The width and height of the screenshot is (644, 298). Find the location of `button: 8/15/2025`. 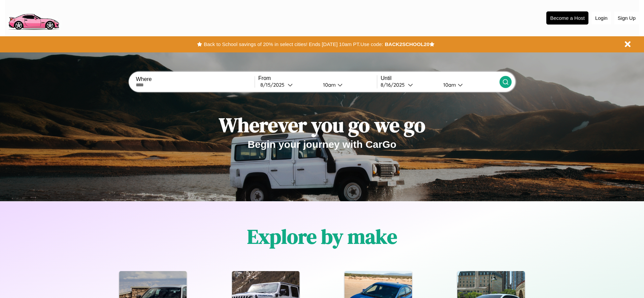

button: 8/15/2025 is located at coordinates (288, 85).